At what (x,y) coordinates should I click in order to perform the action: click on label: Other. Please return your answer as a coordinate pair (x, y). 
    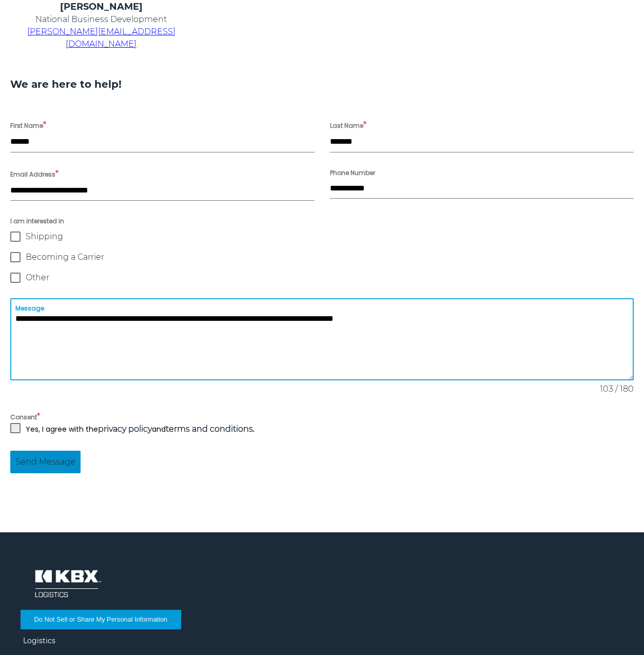
    Looking at the image, I should click on (322, 278).